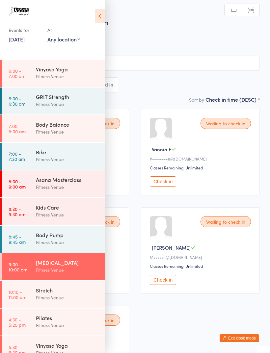 This screenshot has height=353, width=270. Describe the element at coordinates (53, 184) in the screenshot. I see `a: 8:00 -9:00 amAsana MasterclassFitness Venue` at that location.